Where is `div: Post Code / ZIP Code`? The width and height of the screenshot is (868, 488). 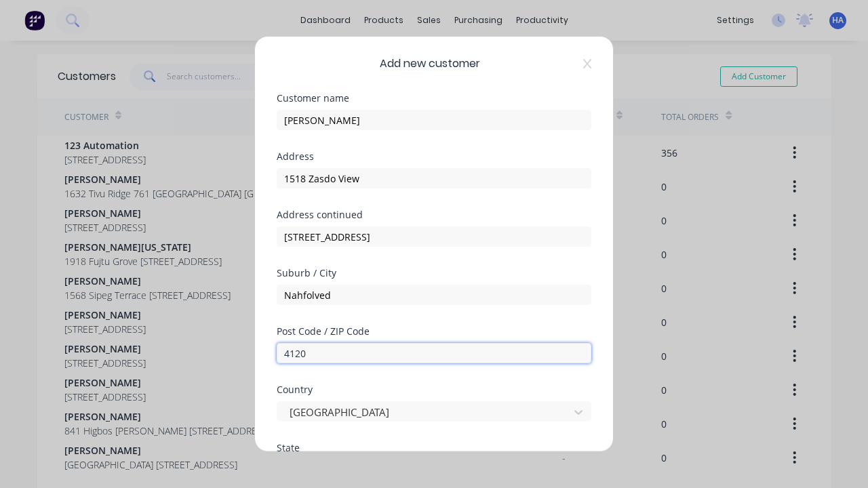 div: Post Code / ZIP Code is located at coordinates (434, 331).